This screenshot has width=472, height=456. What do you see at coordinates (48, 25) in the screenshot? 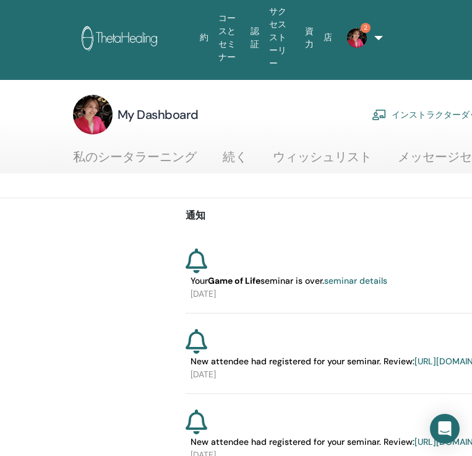
I see `div: v 4.0.25` at bounding box center [48, 25].